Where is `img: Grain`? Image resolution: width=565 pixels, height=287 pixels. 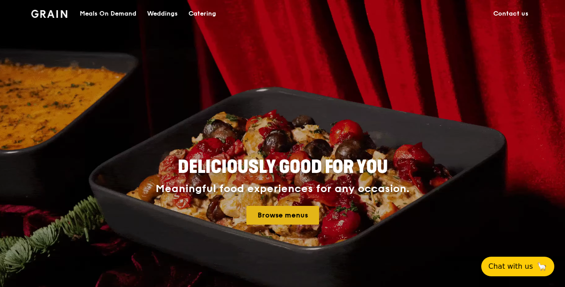
img: Grain is located at coordinates (49, 14).